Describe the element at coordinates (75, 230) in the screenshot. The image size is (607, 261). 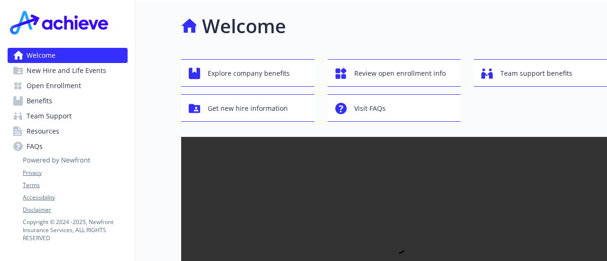
I see `p: Copyright © 2024 - 2025 , Newfront Insurance Services, ALL RIGHTS RESERVED` at that location.